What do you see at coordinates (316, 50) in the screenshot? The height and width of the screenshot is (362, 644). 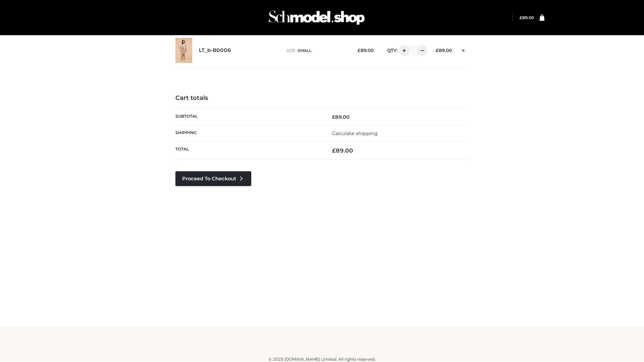 I see `p: size :` at bounding box center [316, 50].